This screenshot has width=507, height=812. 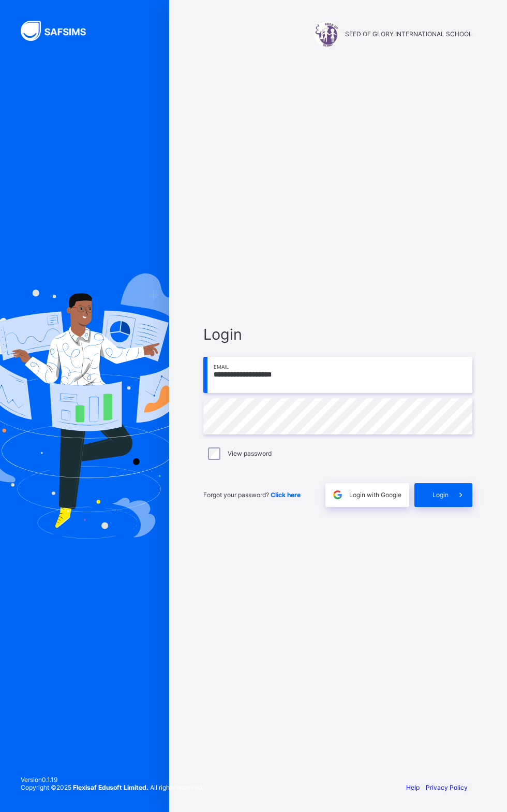 I want to click on a: Help, so click(x=413, y=787).